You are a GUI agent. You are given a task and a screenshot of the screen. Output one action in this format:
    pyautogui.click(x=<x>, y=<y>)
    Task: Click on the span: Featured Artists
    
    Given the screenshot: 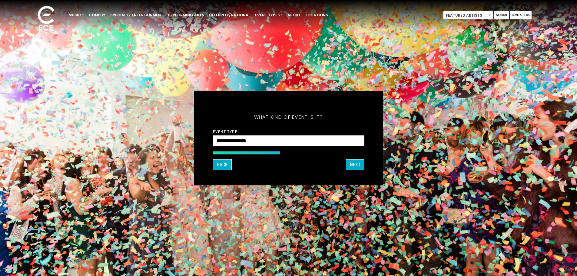 What is the action you would take?
    pyautogui.click(x=468, y=15)
    